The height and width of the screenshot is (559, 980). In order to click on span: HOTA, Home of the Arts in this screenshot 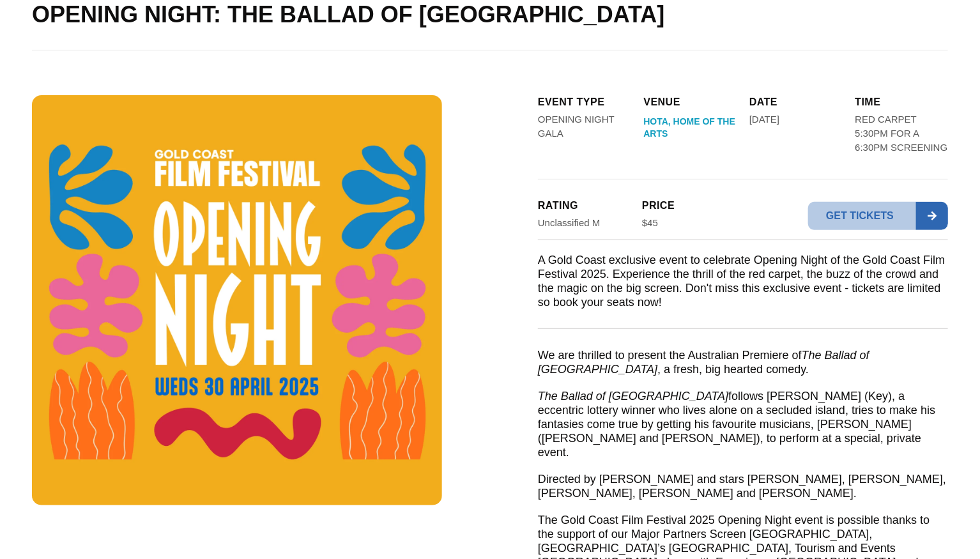, I will do `click(691, 129)`.